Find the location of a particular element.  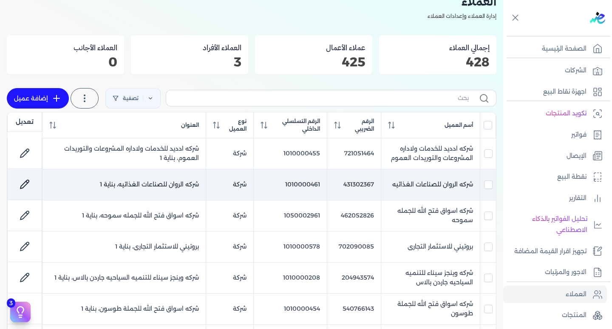

a: الاجور والمرتبات is located at coordinates (555, 272).